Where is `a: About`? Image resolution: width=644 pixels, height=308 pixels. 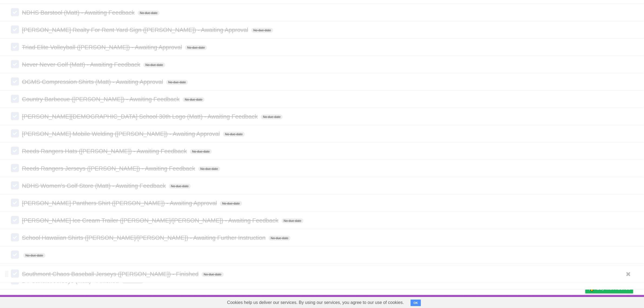
a: About is located at coordinates (519, 301).